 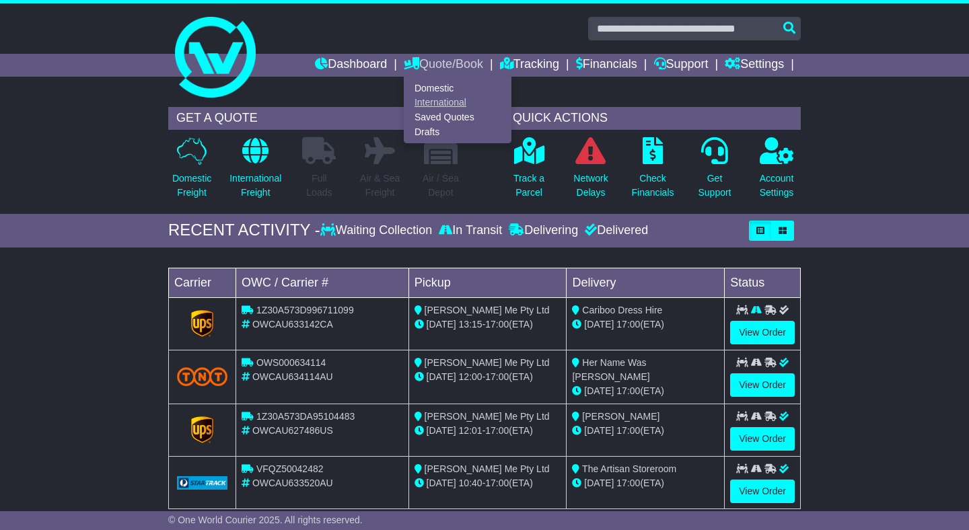 What do you see at coordinates (645, 283) in the screenshot?
I see `td: Delivery` at bounding box center [645, 283].